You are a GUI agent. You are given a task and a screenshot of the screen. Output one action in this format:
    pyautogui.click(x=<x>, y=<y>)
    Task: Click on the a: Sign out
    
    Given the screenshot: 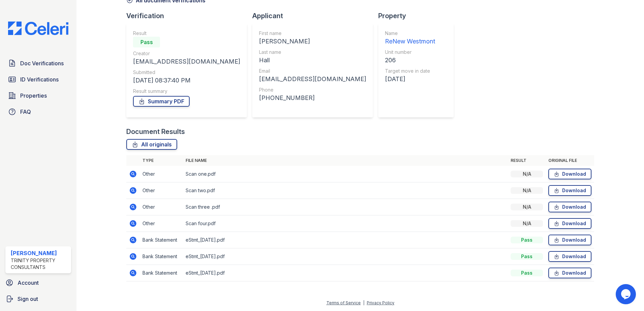 What is the action you would take?
    pyautogui.click(x=38, y=299)
    